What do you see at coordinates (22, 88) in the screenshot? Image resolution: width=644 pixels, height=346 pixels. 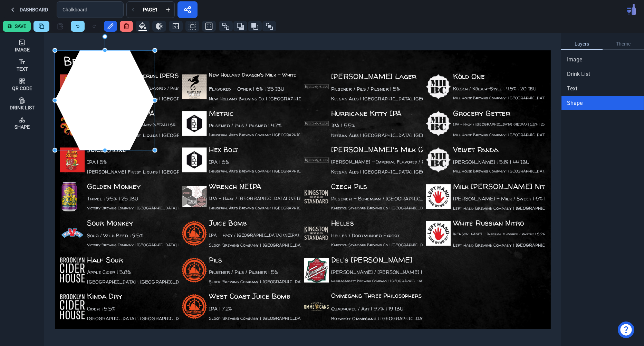 I see `div: Qr Code` at bounding box center [22, 88].